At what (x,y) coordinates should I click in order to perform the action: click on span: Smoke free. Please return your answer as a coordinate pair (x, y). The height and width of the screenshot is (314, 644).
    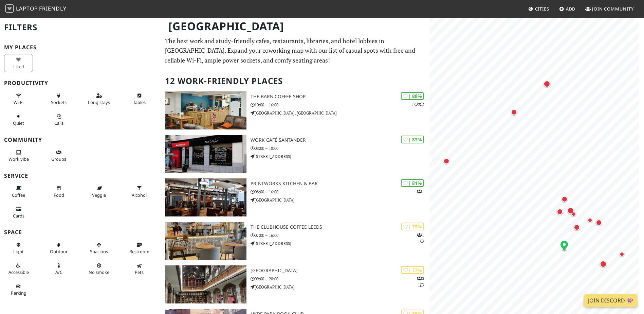
    Looking at the image, I should click on (98, 272).